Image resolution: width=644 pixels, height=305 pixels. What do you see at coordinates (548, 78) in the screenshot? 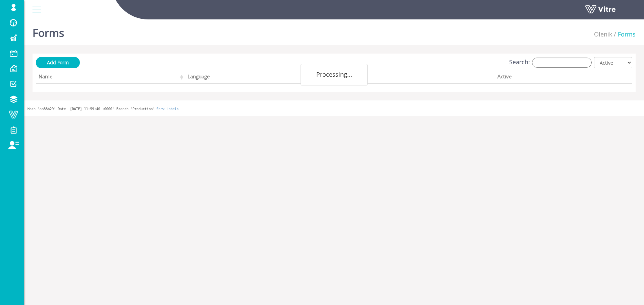
I see `th: Active` at bounding box center [548, 78].